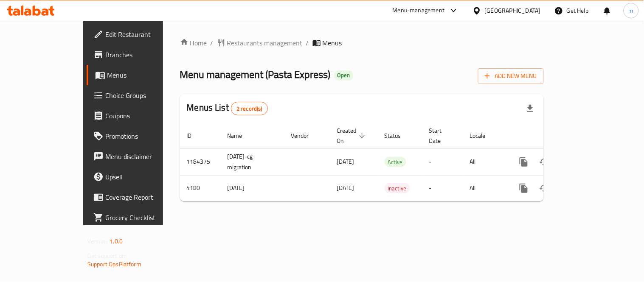 The height and width of the screenshot is (282, 644). I want to click on a: Promotions, so click(139, 136).